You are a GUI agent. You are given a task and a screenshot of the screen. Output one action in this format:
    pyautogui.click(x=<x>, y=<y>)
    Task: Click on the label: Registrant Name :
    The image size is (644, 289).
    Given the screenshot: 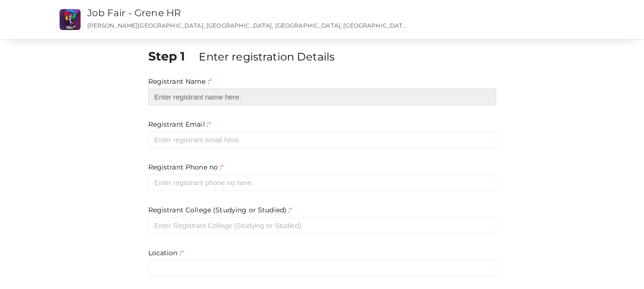 What is the action you would take?
    pyautogui.click(x=180, y=81)
    